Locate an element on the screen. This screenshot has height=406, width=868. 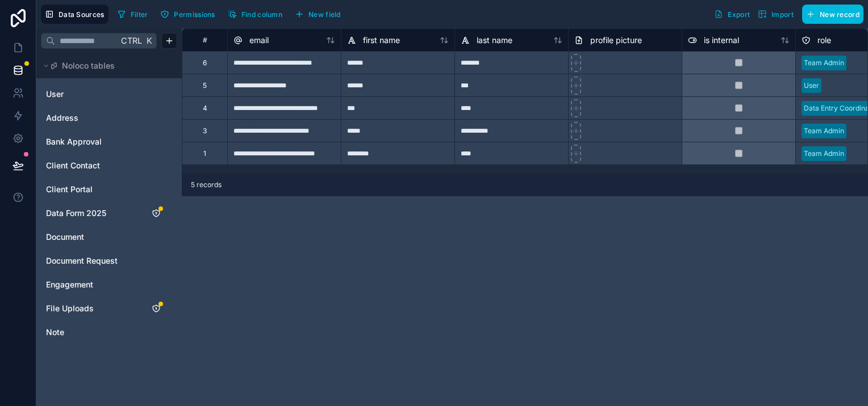
div: Client Portal is located at coordinates (109, 190).